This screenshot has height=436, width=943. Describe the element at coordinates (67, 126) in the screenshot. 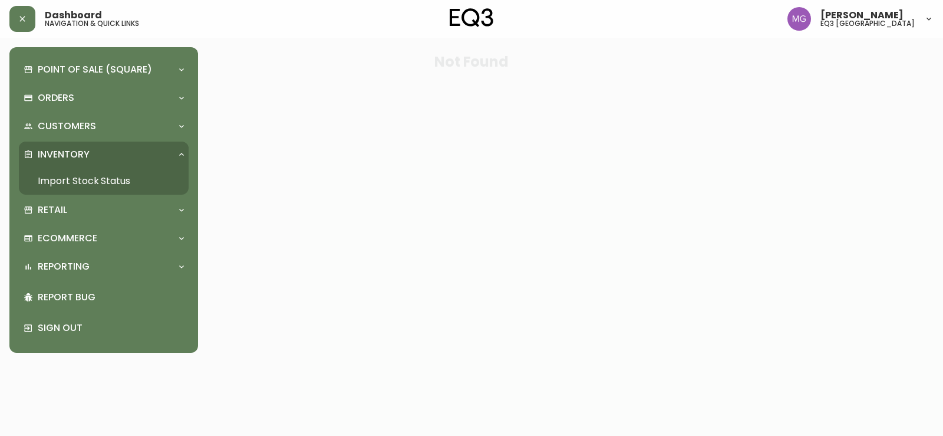

I see `p: Customers` at that location.